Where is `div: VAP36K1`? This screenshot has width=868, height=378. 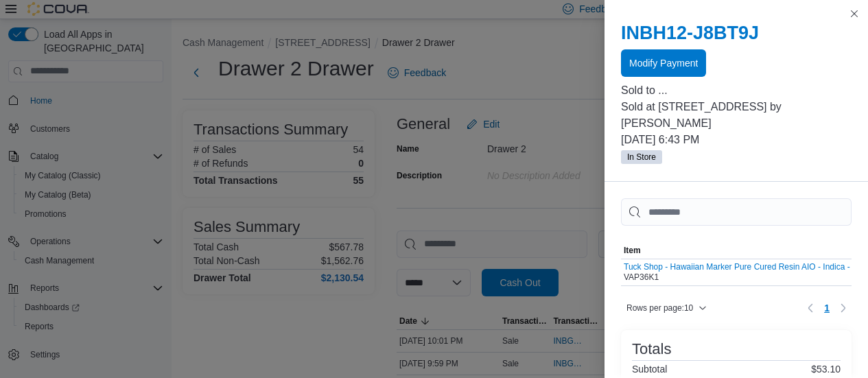
div: VAP36K1 is located at coordinates (742, 272).